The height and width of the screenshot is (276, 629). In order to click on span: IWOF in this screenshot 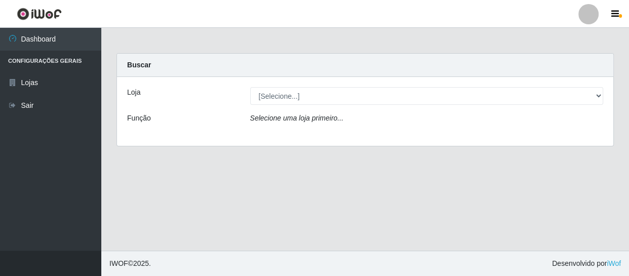, I will do `click(119, 263)`.